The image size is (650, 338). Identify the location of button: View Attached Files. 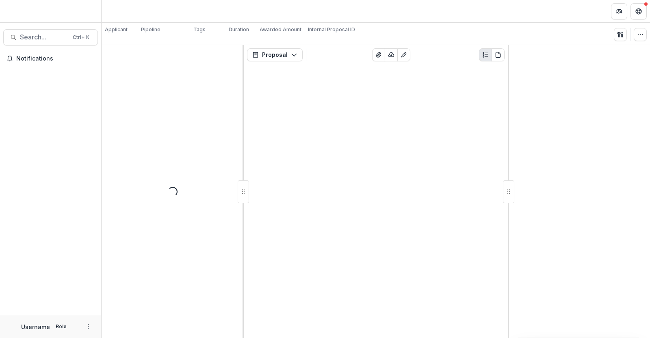
(379, 55).